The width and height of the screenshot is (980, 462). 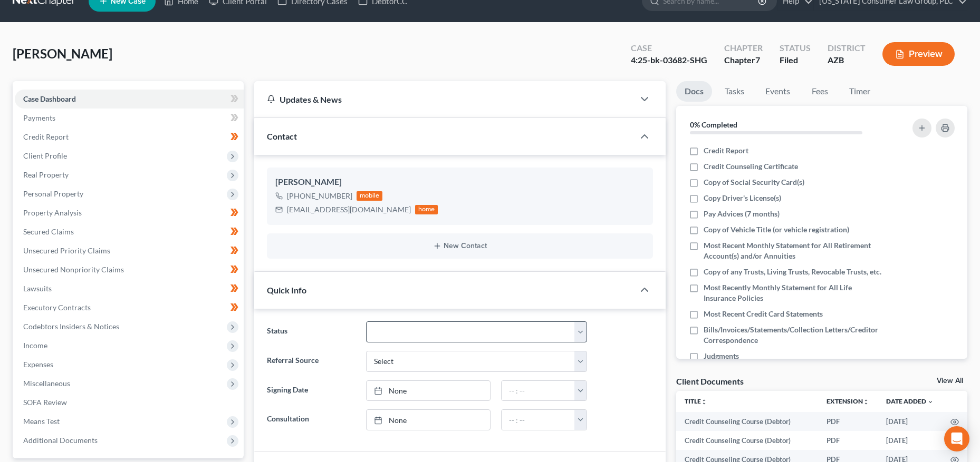 What do you see at coordinates (735, 91) in the screenshot?
I see `a: Tasks` at bounding box center [735, 91].